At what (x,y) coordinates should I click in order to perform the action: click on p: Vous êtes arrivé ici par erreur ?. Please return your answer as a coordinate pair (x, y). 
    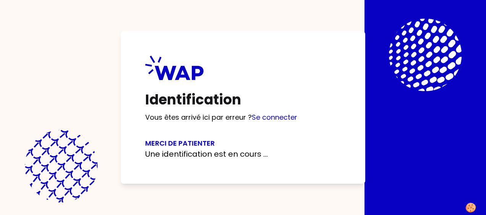
    Looking at the image, I should click on (243, 118).